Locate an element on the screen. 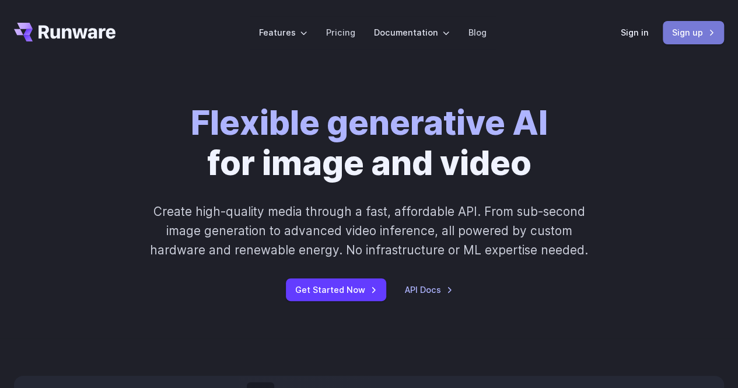  a: Blog is located at coordinates (477, 32).